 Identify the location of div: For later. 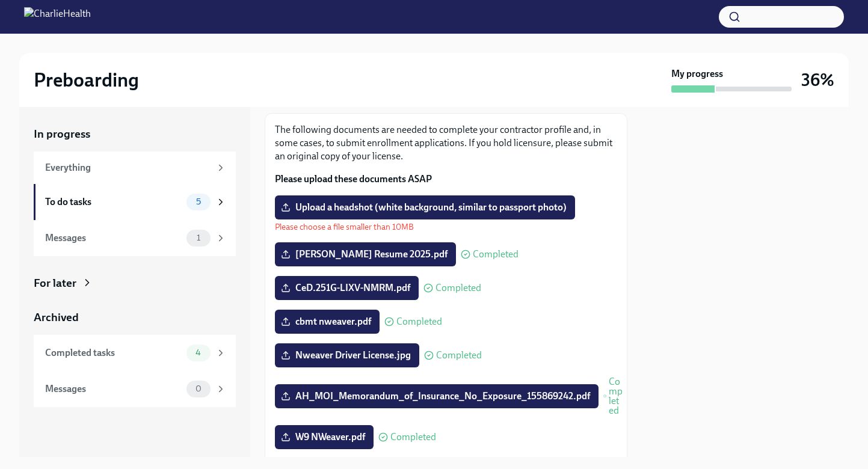
(55, 283).